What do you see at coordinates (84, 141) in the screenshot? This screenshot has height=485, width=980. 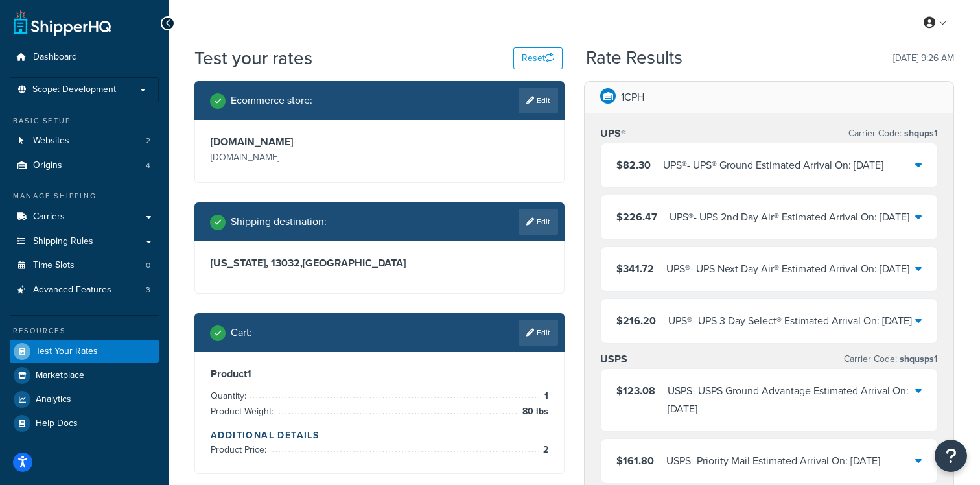 I see `li: Websites` at bounding box center [84, 141].